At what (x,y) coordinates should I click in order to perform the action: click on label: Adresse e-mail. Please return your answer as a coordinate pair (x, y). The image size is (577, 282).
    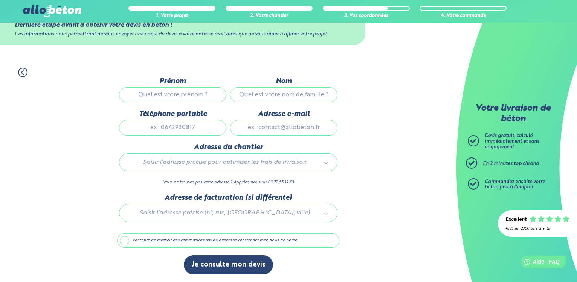
    Looking at the image, I should click on (284, 114).